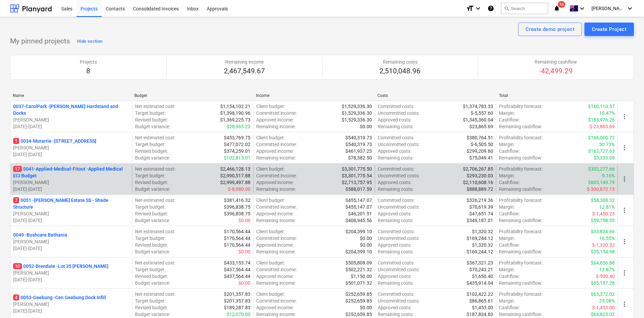 The image size is (644, 318). I want to click on button: Search, so click(525, 9).